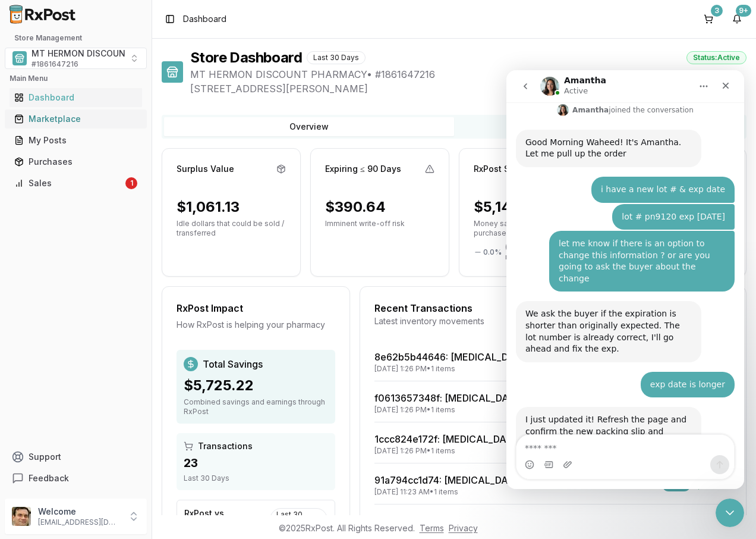  Describe the element at coordinates (717, 10) in the screenshot. I see `div: 3` at that location.